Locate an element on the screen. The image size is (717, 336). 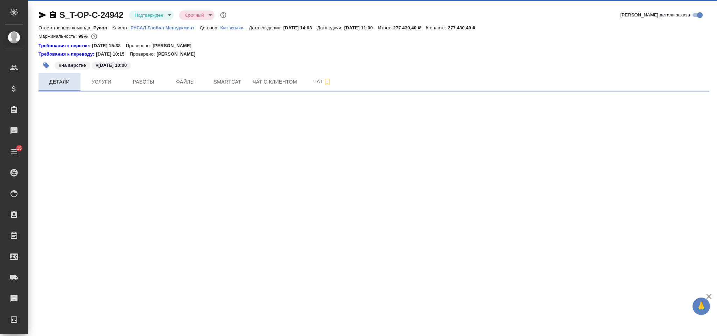
button: Доп статусы указывают на важность/срочность заказа is located at coordinates (223, 15).